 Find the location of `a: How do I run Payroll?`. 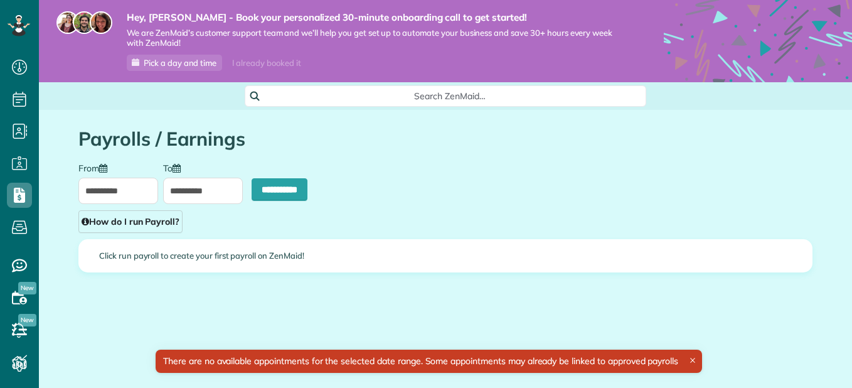

a: How do I run Payroll? is located at coordinates (130, 221).